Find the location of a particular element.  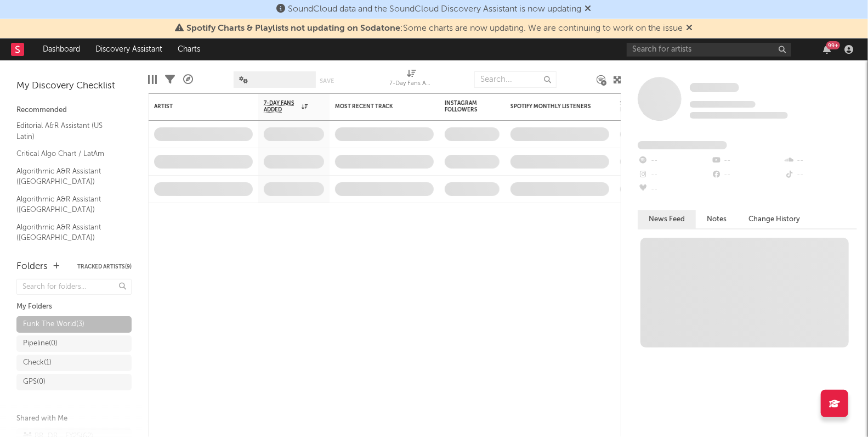

a: GPS(0) is located at coordinates (74, 382).